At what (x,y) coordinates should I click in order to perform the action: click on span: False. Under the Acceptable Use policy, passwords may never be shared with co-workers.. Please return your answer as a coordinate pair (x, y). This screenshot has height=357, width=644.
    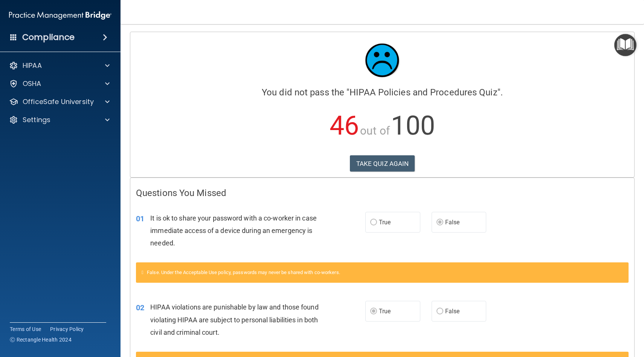
    Looking at the image, I should click on (243, 272).